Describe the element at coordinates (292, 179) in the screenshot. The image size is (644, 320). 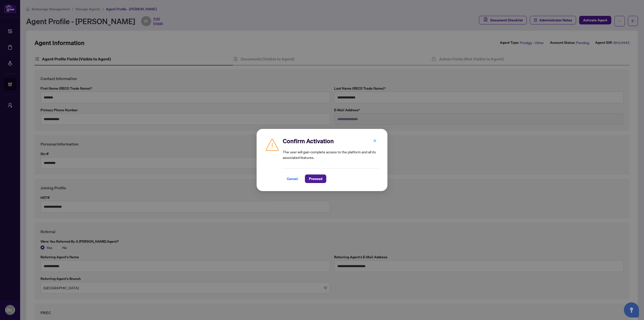
I see `span: Cancel` at that location.